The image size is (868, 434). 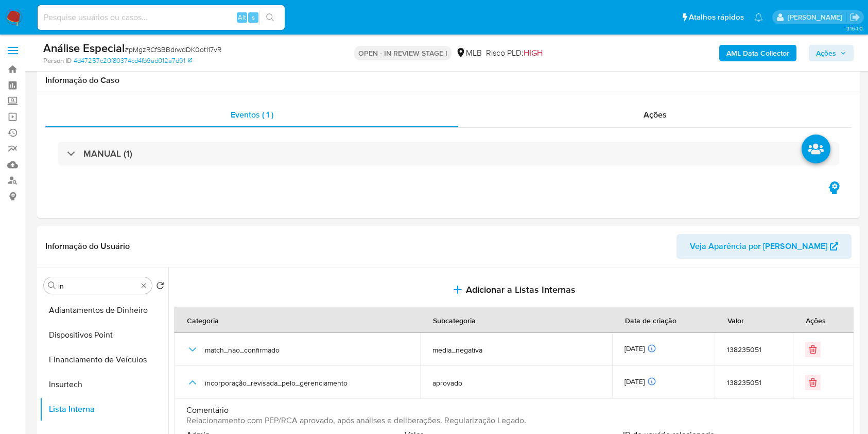 I want to click on span: # pMgzRCfSBBdrwdDK0ot117vR, so click(x=173, y=49).